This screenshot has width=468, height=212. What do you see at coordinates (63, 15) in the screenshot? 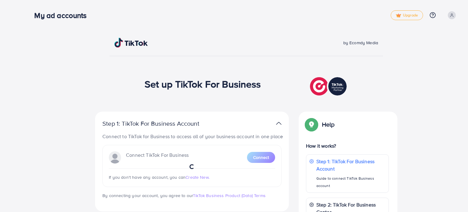
I see `h3: My ad accounts` at bounding box center [63, 15].